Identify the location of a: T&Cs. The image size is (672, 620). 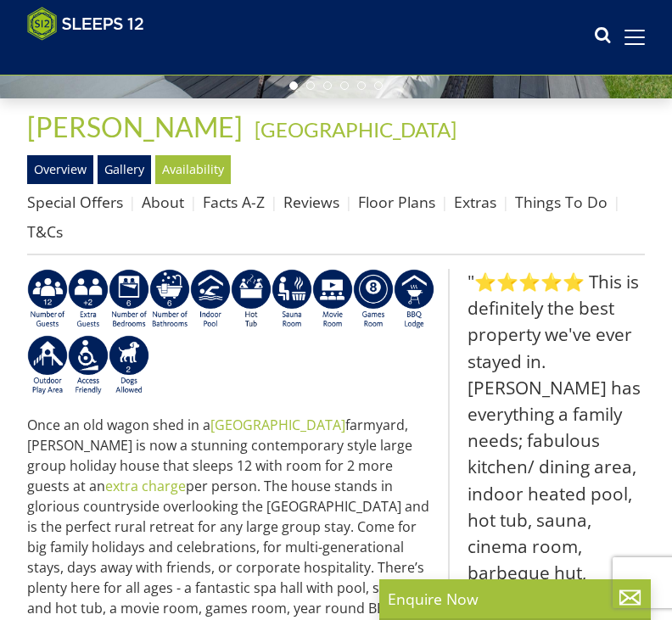
(45, 232).